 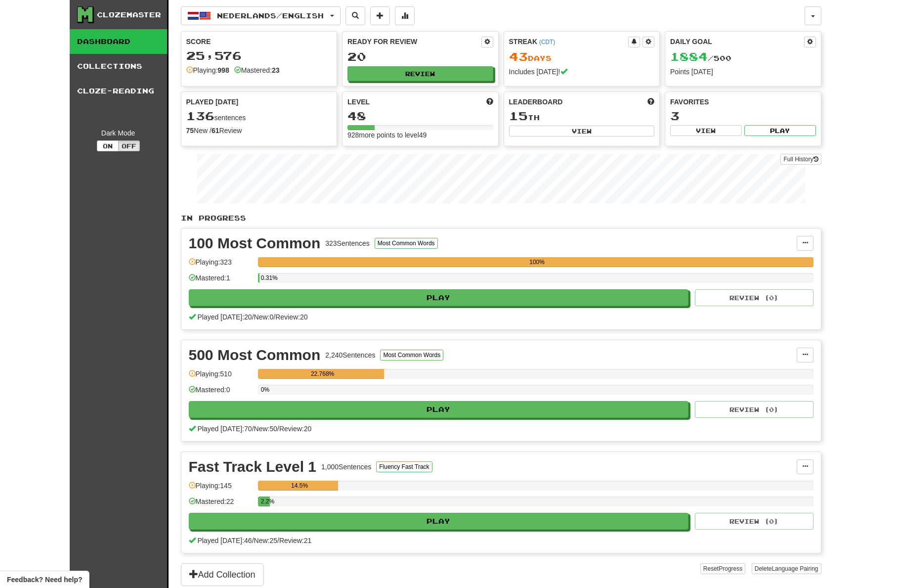 What do you see at coordinates (537, 262) in the screenshot?
I see `div: 100%` at bounding box center [537, 262].